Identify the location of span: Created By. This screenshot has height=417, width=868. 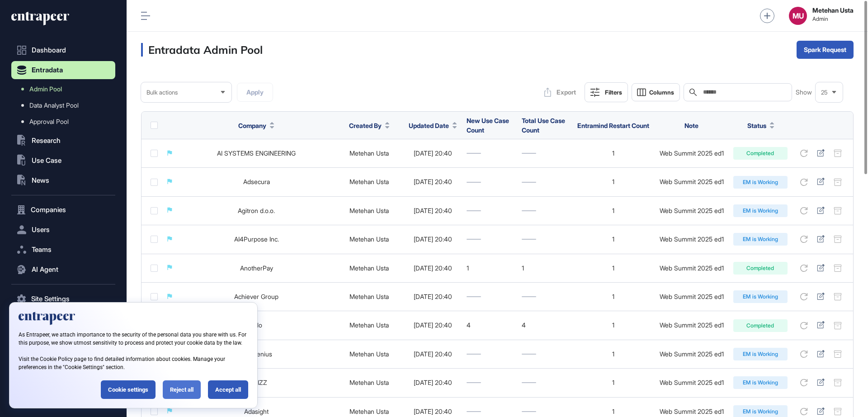
(365, 125).